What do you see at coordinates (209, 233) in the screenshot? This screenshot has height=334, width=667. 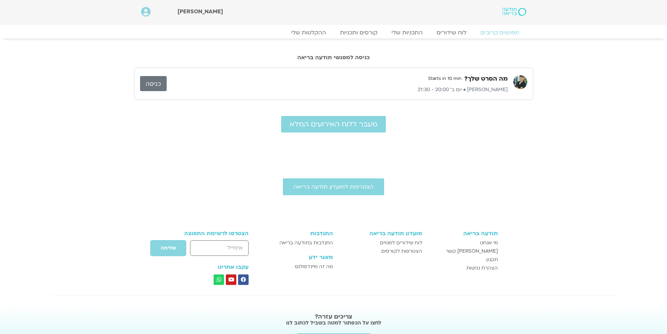 I see `h3: הצטרפו לרשימת התפוצה` at bounding box center [209, 233].